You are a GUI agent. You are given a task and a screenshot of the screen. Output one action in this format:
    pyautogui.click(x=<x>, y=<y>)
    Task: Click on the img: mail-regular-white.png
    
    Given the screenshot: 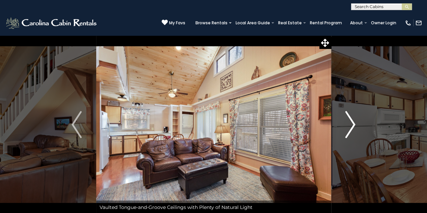 What is the action you would take?
    pyautogui.click(x=419, y=23)
    